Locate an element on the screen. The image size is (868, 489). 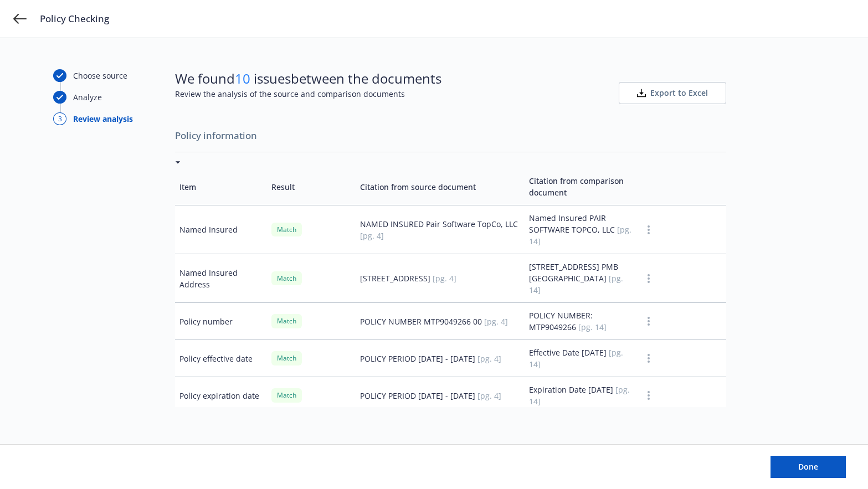
td: Citation from source document is located at coordinates (440, 187).